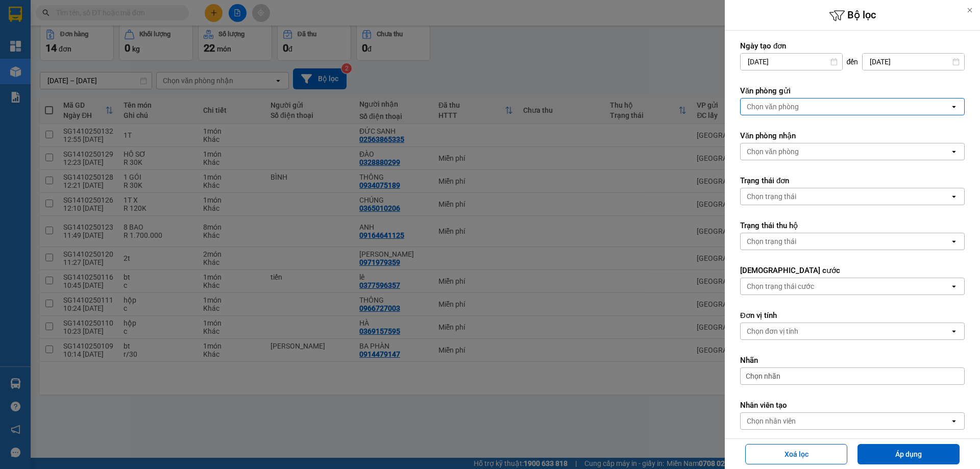 The width and height of the screenshot is (980, 469). Describe the element at coordinates (852, 315) in the screenshot. I see `label: Đơn vị tính` at that location.